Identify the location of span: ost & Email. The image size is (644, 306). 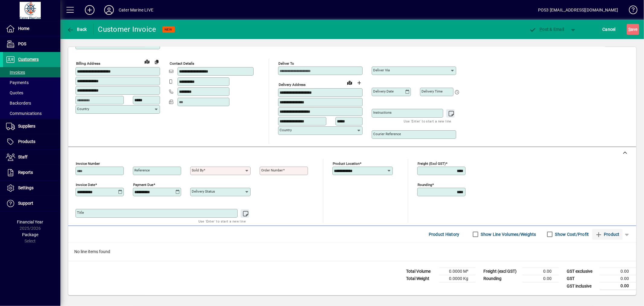
(547, 29).